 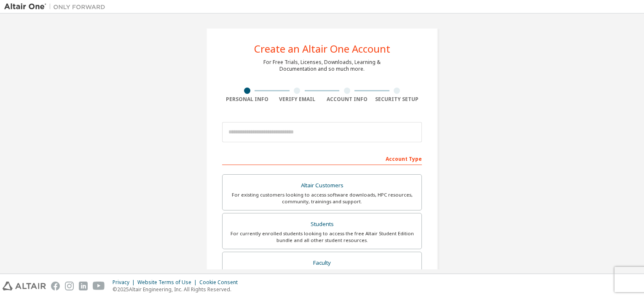 I want to click on div: Security Setup, so click(x=397, y=100).